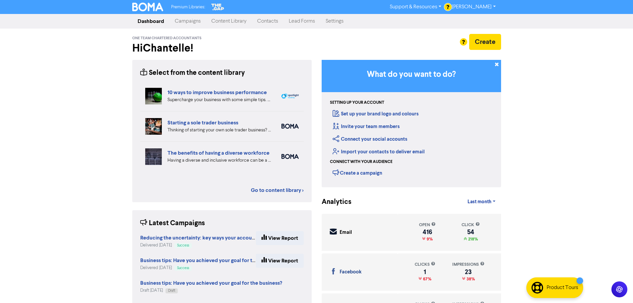 Image resolution: width=633 pixels, height=303 pixels. I want to click on span: Draft, so click(171, 290).